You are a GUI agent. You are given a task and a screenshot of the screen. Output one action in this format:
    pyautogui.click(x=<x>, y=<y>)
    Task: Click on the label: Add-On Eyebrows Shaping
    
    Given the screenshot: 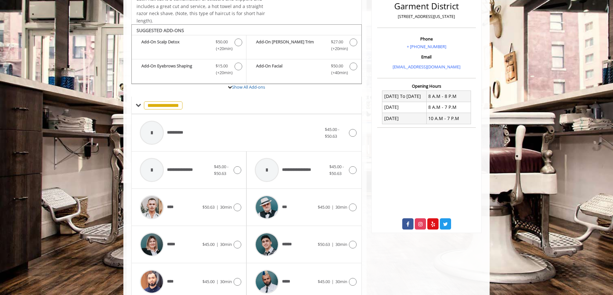 What is the action you would take?
    pyautogui.click(x=189, y=70)
    